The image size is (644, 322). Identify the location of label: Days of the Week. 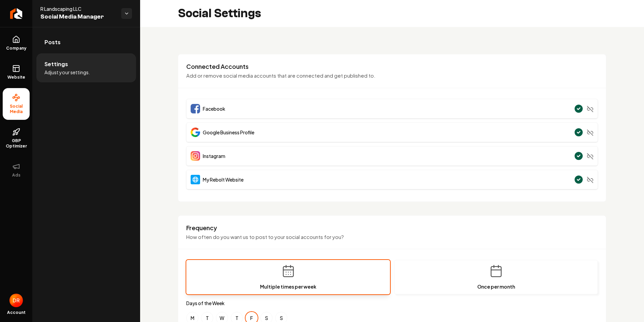
(392, 303).